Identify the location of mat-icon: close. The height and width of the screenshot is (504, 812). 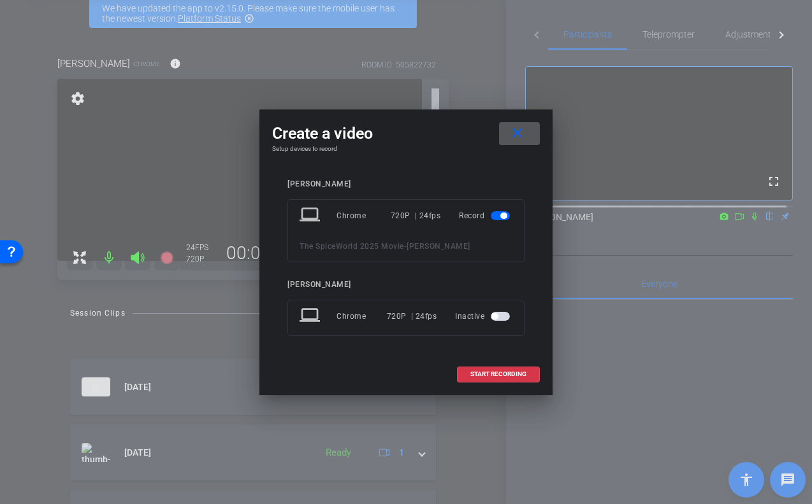
(516, 133).